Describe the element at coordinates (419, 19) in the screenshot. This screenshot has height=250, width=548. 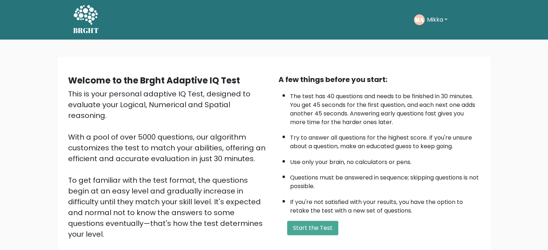
I see `text: MA` at that location.